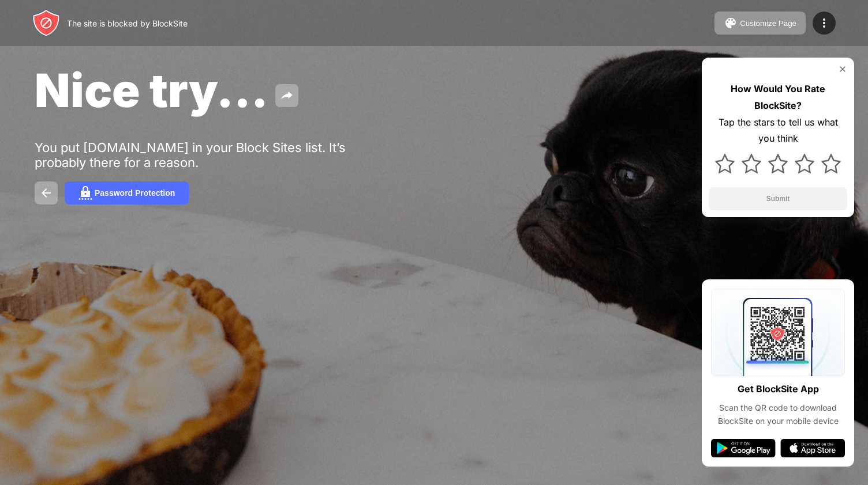  I want to click on div: Tap the stars to tell us what you think, so click(778, 131).